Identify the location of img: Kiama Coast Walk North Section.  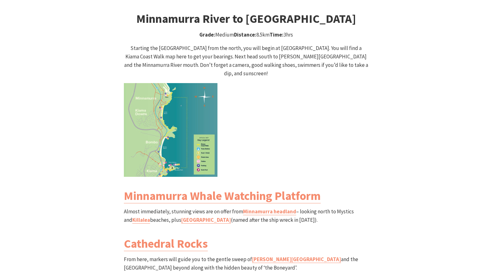
(171, 130).